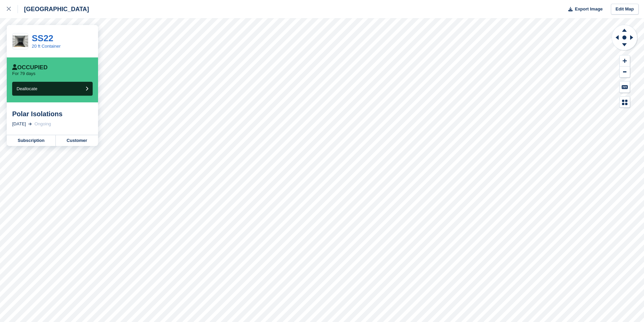  Describe the element at coordinates (625, 87) in the screenshot. I see `button: Keyboard Shortcuts` at that location.